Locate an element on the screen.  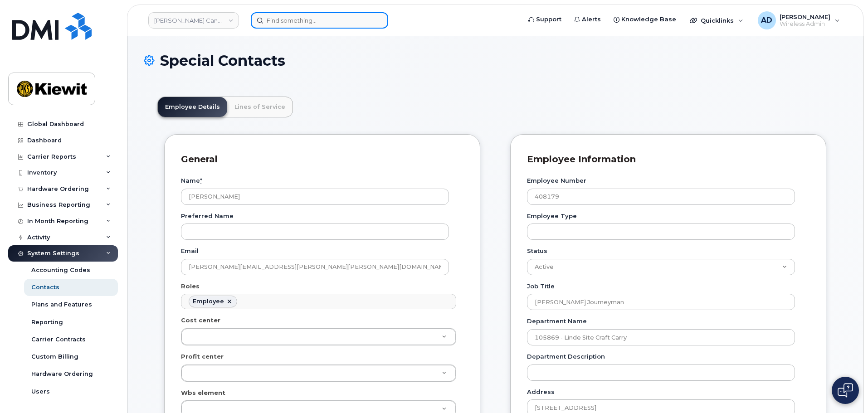
label: Employee Number is located at coordinates (556, 181).